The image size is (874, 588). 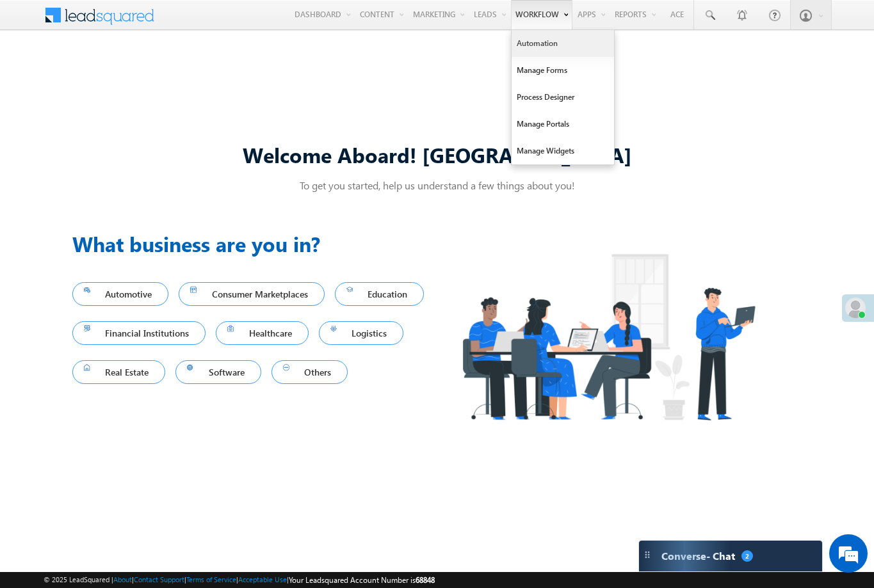 I want to click on span: 68848, so click(x=425, y=579).